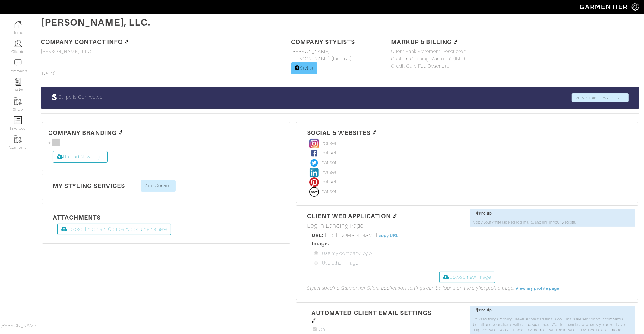  What do you see at coordinates (89, 186) in the screenshot?
I see `span: My Styling Services` at bounding box center [89, 186].